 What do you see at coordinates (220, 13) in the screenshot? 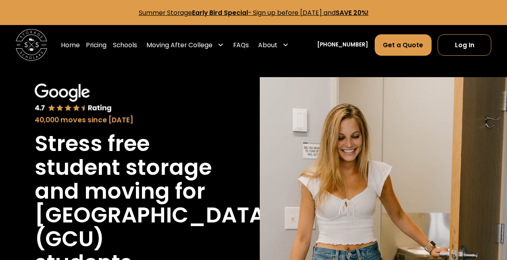
I see `strong: Early Bird Special` at bounding box center [220, 13].